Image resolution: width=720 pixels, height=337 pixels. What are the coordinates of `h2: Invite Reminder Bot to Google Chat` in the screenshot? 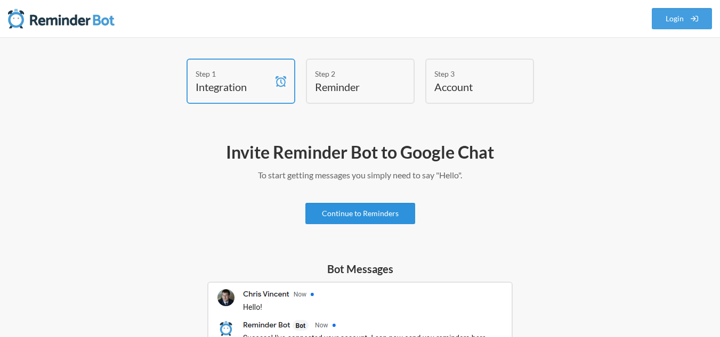 It's located at (360, 152).